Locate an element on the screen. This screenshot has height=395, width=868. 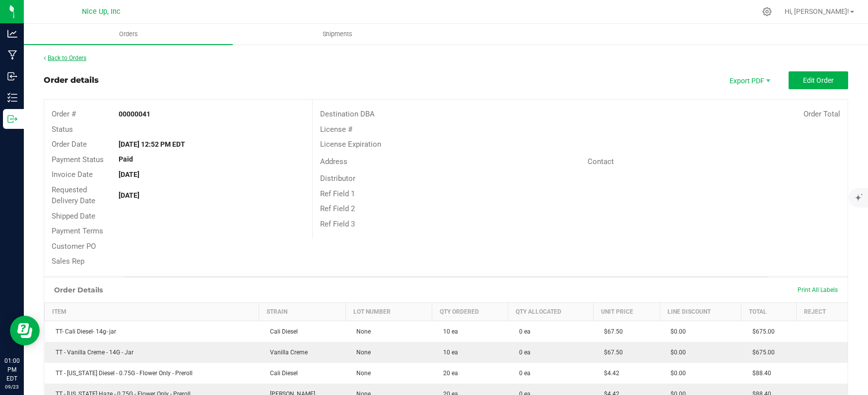
span: Nice Up, Inc is located at coordinates (101, 11).